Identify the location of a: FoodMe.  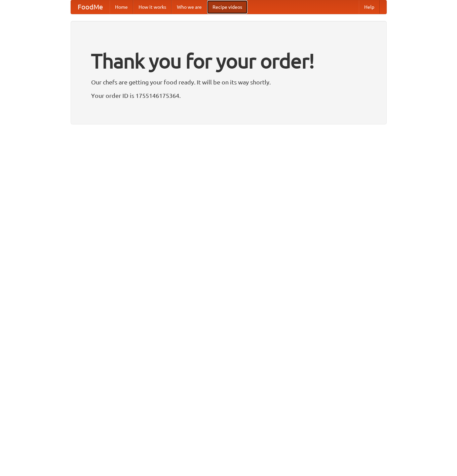
(90, 7).